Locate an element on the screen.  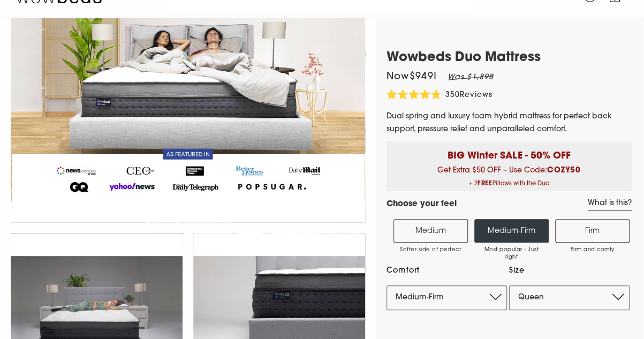
span: Most popular - Just right is located at coordinates (511, 253).